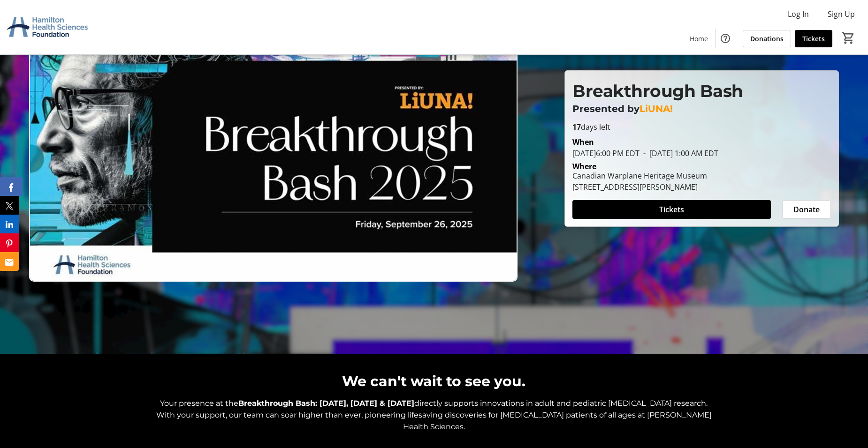 The width and height of the screenshot is (868, 448). What do you see at coordinates (584, 166) in the screenshot?
I see `div: Where` at bounding box center [584, 166].